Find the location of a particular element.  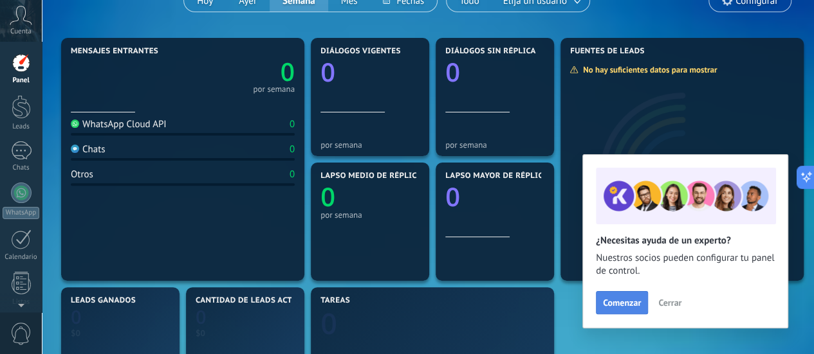

div: Calendario is located at coordinates (21, 257).